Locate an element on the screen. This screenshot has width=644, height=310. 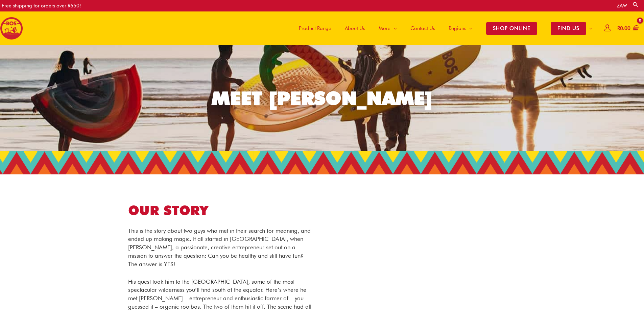
span: Regions is located at coordinates (457, 28).